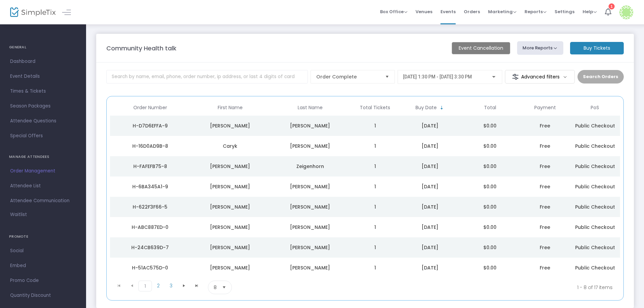 The width and height of the screenshot is (644, 308). What do you see at coordinates (564, 12) in the screenshot?
I see `span: Settings` at bounding box center [564, 12].